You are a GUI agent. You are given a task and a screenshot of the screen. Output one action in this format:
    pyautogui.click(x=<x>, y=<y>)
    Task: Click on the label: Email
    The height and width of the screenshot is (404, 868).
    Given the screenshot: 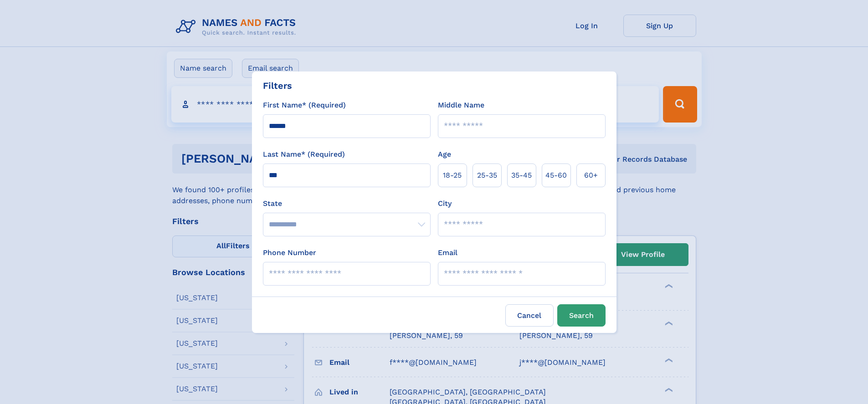 What is the action you would take?
    pyautogui.click(x=448, y=253)
    